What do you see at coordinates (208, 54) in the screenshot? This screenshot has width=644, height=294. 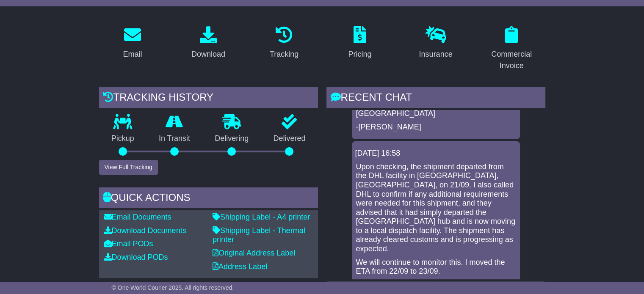 I see `div: Download` at bounding box center [208, 54].